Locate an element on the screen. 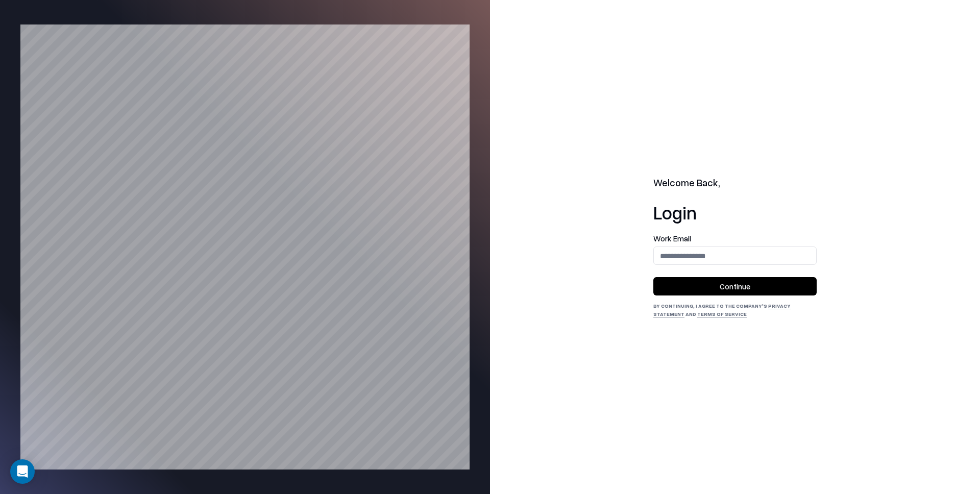 The height and width of the screenshot is (494, 980). div: By continuing, I agree to the Company's and is located at coordinates (735, 309).